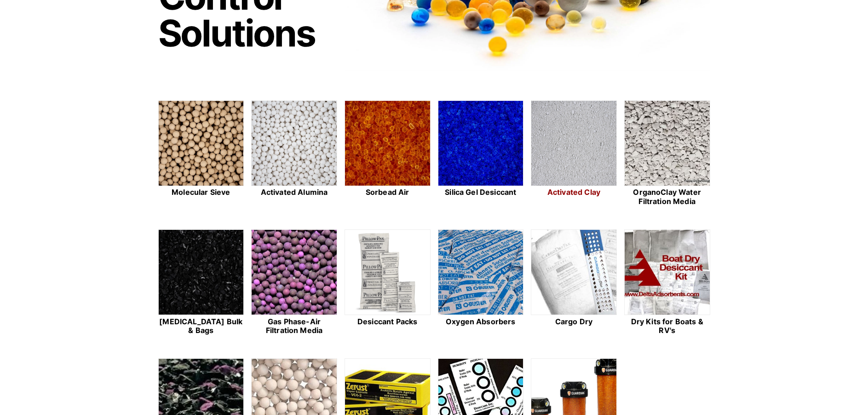  Describe the element at coordinates (387, 321) in the screenshot. I see `h2: Desiccant Packs` at that location.